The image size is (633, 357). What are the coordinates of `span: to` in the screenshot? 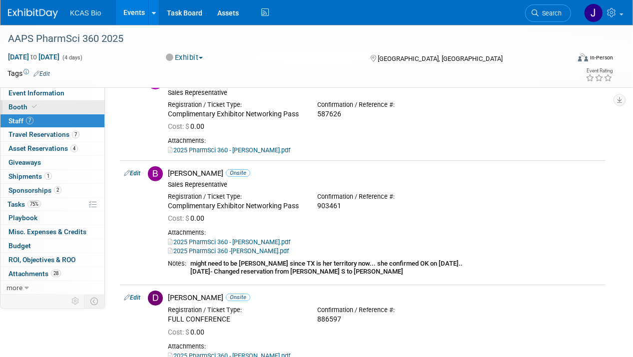 It's located at (33, 57).